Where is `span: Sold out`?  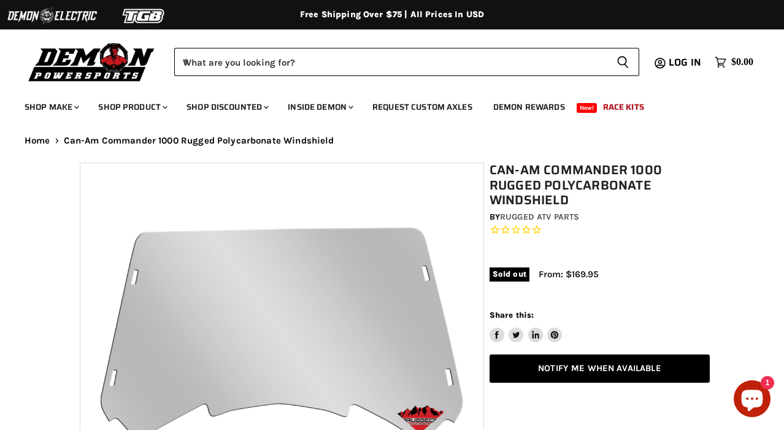
span: Sold out is located at coordinates (509, 274).